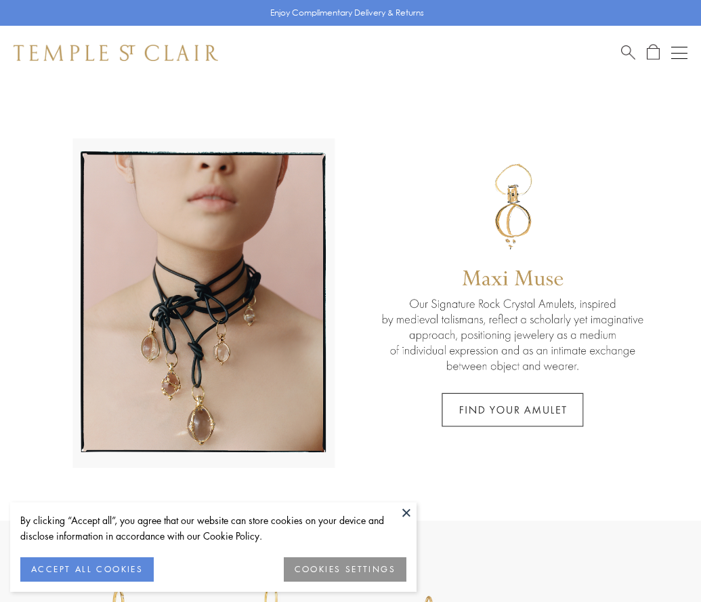 The height and width of the screenshot is (602, 701). I want to click on p: Enjoy Complimentary Delivery & Returns, so click(347, 13).